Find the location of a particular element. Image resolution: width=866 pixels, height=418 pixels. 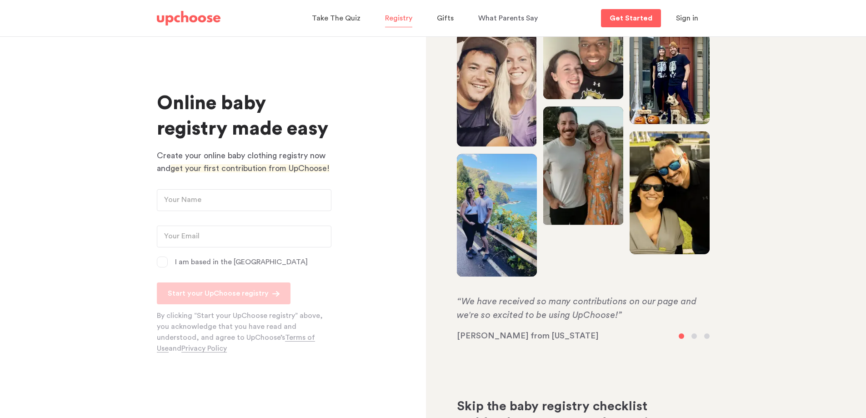

span: Gifts is located at coordinates (445, 18).